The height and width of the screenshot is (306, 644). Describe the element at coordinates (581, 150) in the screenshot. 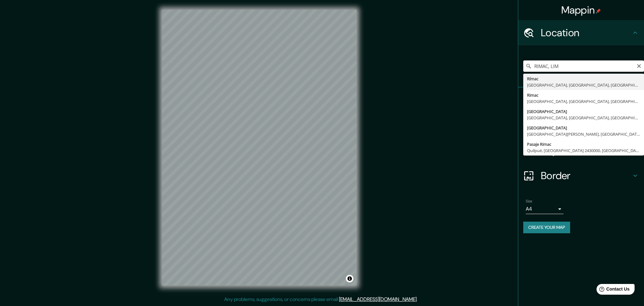

I see `div: Layout` at that location.